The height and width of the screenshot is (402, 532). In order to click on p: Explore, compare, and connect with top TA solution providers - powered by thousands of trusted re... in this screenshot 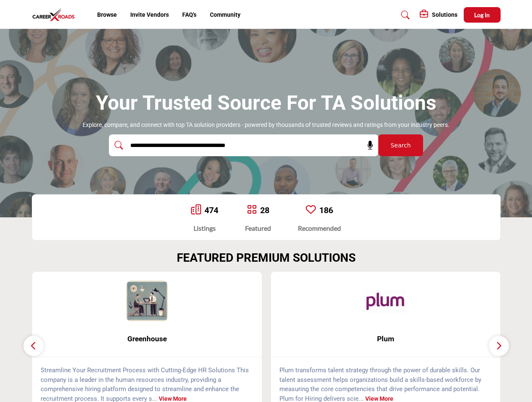, I will do `click(266, 125)`.